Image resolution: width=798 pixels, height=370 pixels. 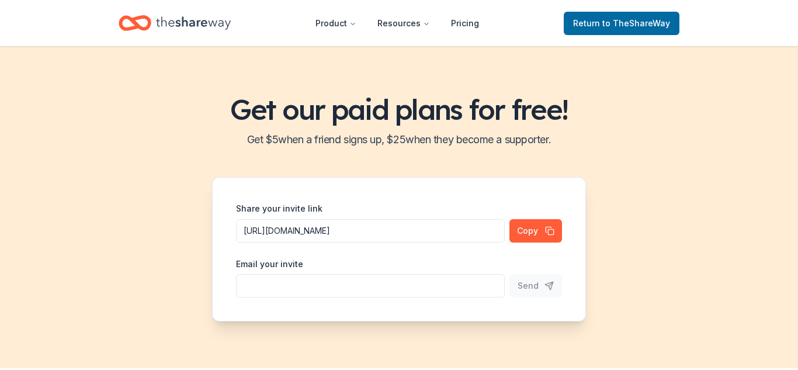 I want to click on a: Pricing, so click(x=465, y=23).